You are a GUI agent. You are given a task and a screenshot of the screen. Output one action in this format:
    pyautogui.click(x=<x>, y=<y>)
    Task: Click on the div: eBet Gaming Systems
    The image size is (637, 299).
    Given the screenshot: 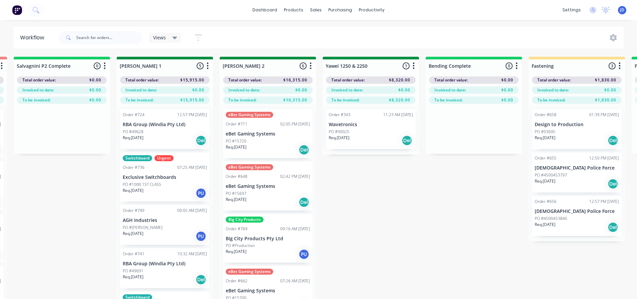 What is the action you would take?
    pyautogui.click(x=249, y=115)
    